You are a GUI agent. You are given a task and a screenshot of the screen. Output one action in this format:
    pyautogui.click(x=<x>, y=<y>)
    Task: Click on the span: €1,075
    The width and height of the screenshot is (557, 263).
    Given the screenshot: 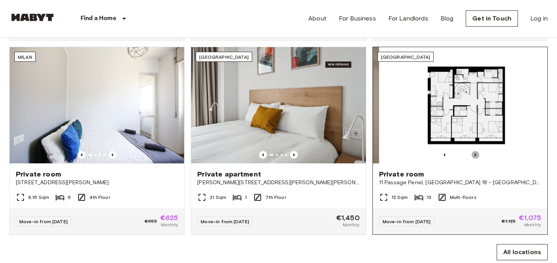 What is the action you would take?
    pyautogui.click(x=530, y=218)
    